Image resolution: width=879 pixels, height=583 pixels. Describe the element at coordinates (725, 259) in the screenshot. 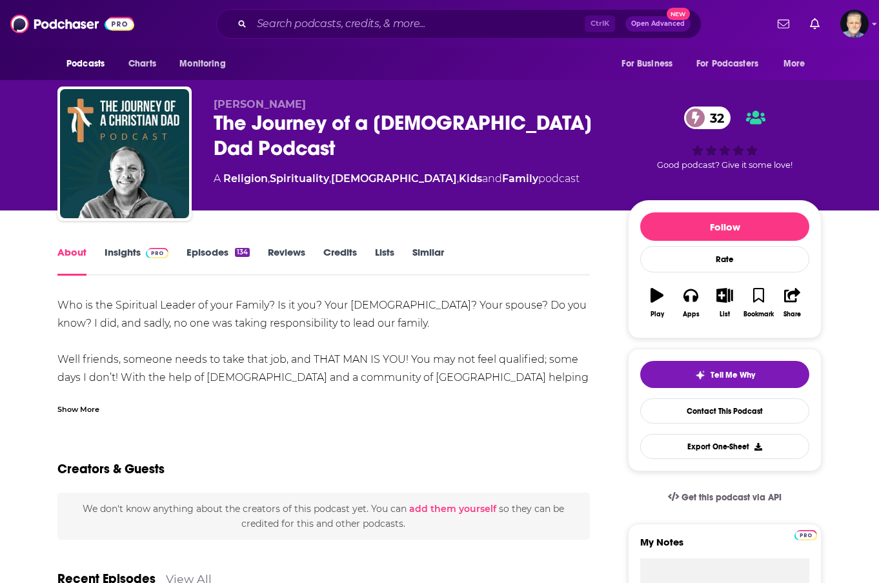

I see `div: Rate` at that location.